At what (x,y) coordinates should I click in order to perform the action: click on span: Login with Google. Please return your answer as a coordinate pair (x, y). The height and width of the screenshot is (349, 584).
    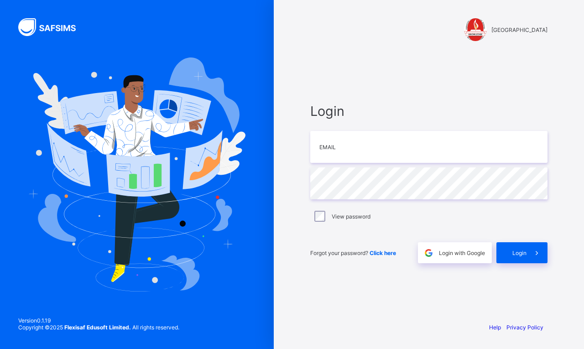
    Looking at the image, I should click on (461, 253).